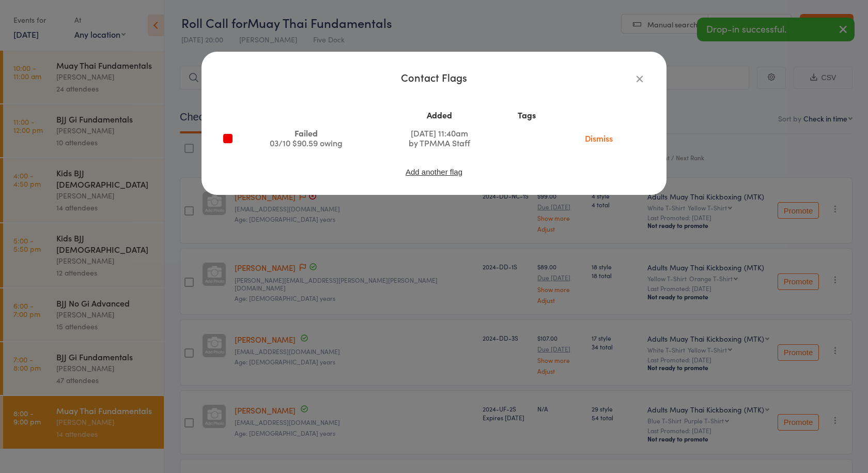 This screenshot has width=868, height=473. Describe the element at coordinates (306, 143) in the screenshot. I see `div: 03/10 $90.59 owing` at that location.